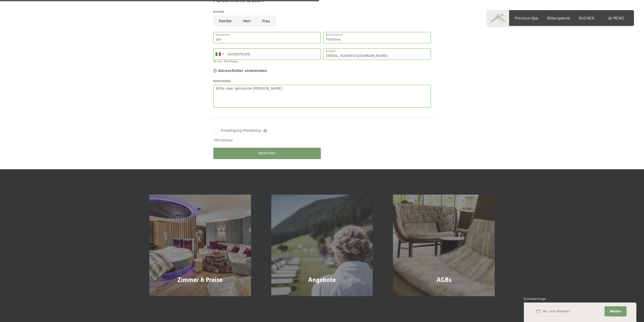 The image size is (644, 322). Describe the element at coordinates (243, 71) in the screenshot. I see `span: Adressfelder einblenden` at that location.